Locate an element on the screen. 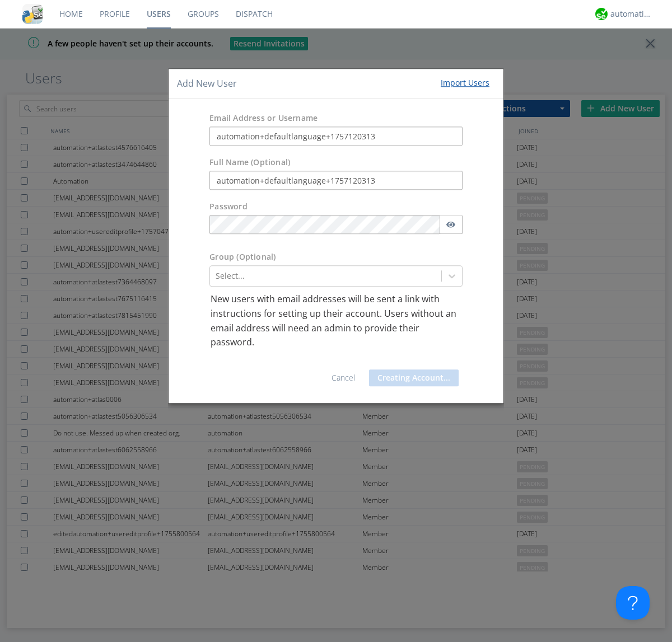 The image size is (672, 642). input: e.g. email@address.com, Housekeeping1 is located at coordinates (336, 137).